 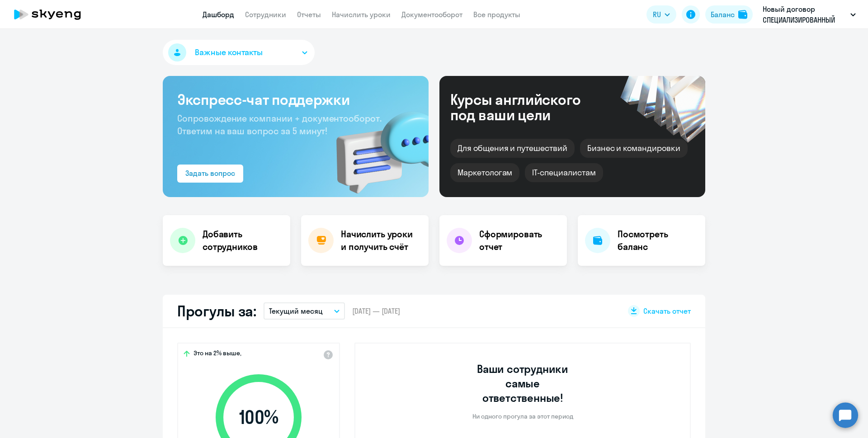 I want to click on a: Балансbalance, so click(x=729, y=14).